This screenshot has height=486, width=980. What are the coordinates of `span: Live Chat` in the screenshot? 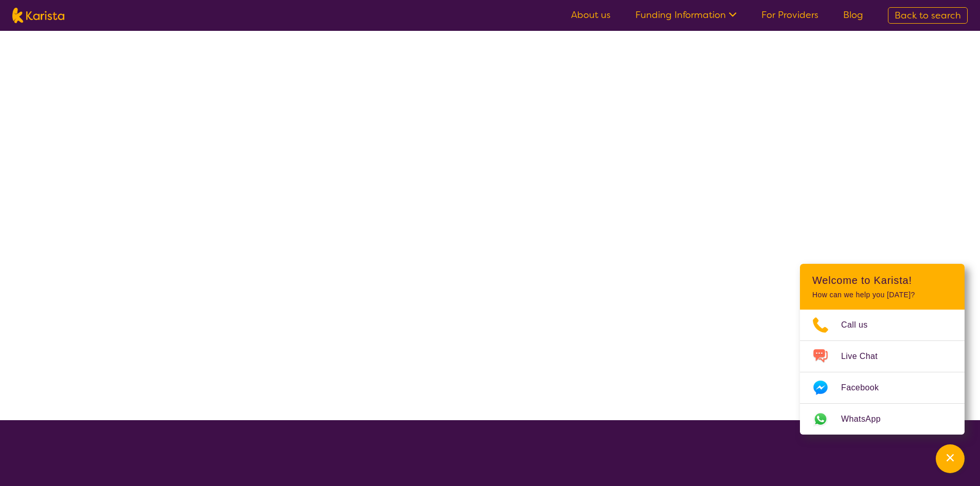 It's located at (866, 356).